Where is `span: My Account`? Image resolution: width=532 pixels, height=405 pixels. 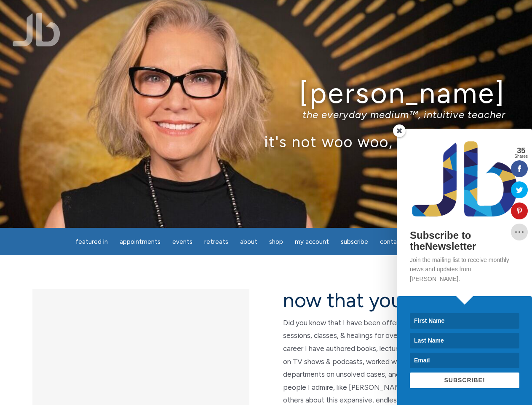
span: My Account is located at coordinates (312, 242).